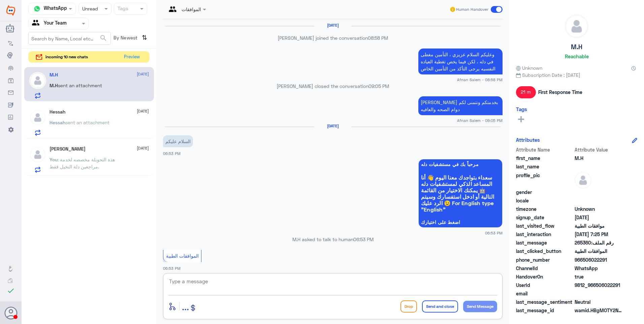 The height and width of the screenshot is (324, 644). Describe the element at coordinates (599, 302) in the screenshot. I see `span: 0` at that location.